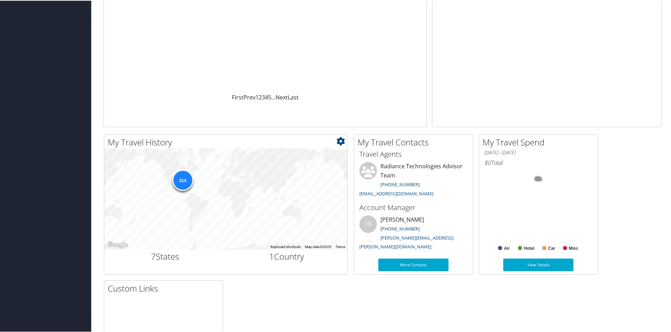 The width and height of the screenshot is (671, 332). Describe the element at coordinates (165, 287) in the screenshot. I see `h2: Custom Links` at that location.